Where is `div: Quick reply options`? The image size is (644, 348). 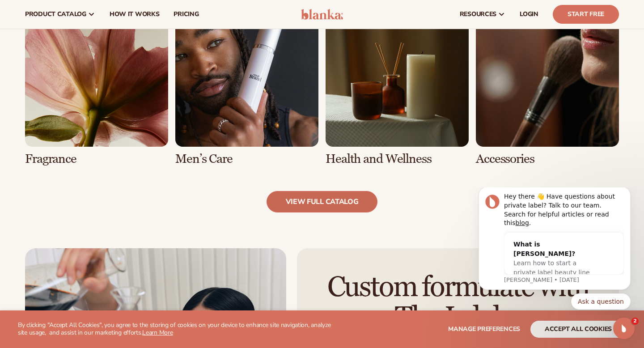 div: Quick reply options is located at coordinates (90, 114).